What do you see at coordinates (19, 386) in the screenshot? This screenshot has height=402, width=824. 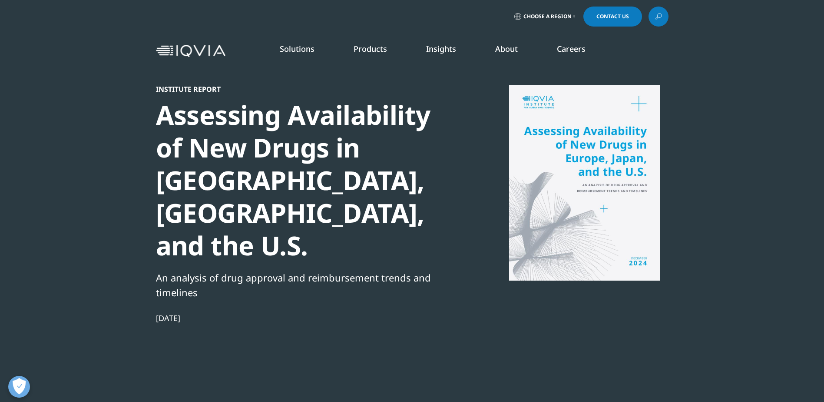 I see `button: Open Preferences` at bounding box center [19, 386].